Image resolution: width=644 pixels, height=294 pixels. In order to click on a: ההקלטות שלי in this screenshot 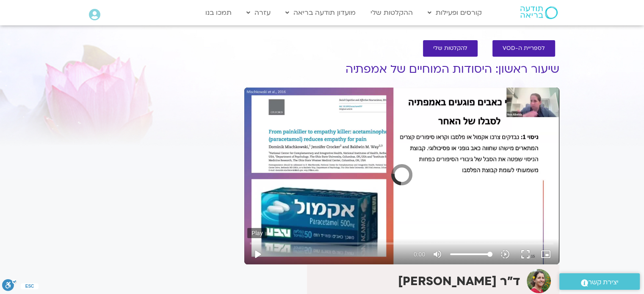, I will do `click(392, 13)`.